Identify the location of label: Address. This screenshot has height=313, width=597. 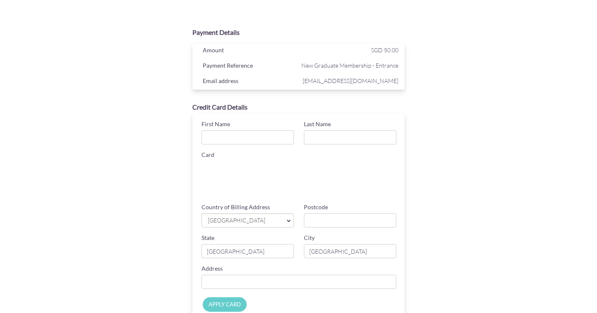
(212, 268).